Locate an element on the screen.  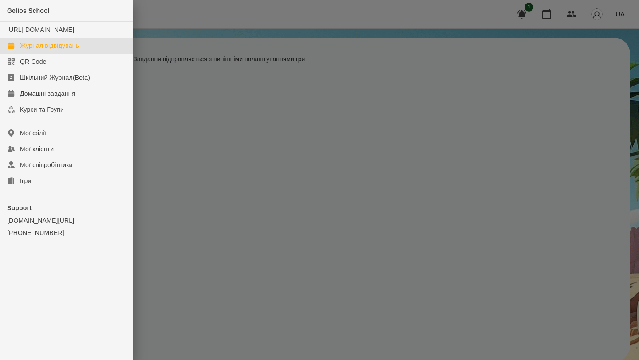
div: Курси та Групи is located at coordinates (42, 110).